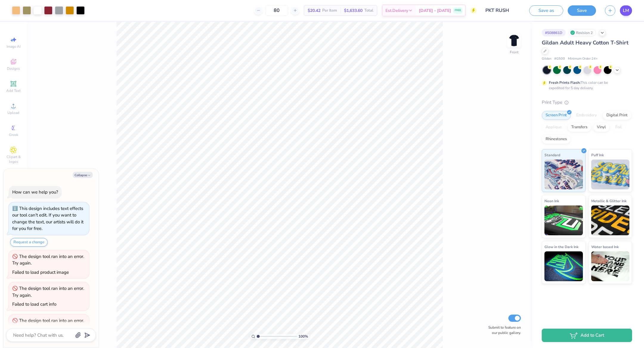  Describe the element at coordinates (626, 10) in the screenshot. I see `span: LM` at that location.